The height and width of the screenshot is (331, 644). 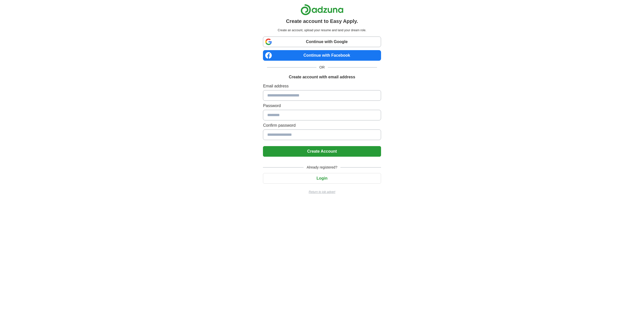 I want to click on button: Create Account, so click(x=321, y=152).